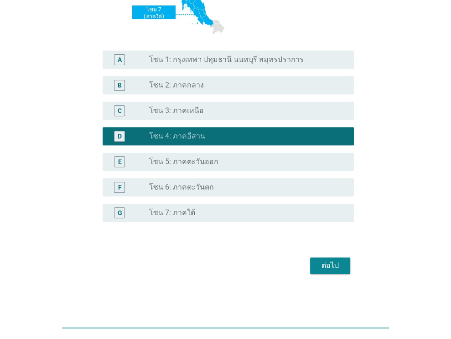  Describe the element at coordinates (330, 266) in the screenshot. I see `button: ต่อไป` at that location.